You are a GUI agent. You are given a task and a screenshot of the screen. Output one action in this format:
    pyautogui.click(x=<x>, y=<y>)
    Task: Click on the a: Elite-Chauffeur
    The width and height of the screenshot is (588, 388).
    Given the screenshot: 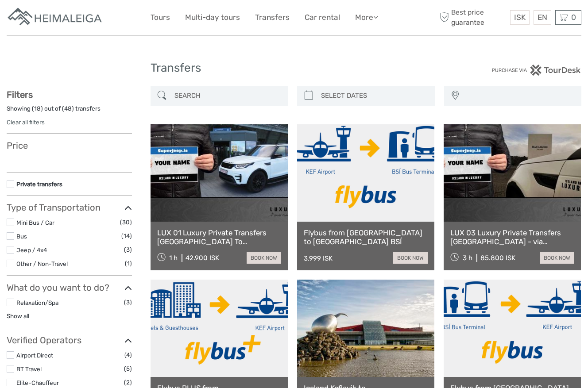 What is the action you would take?
    pyautogui.click(x=38, y=382)
    